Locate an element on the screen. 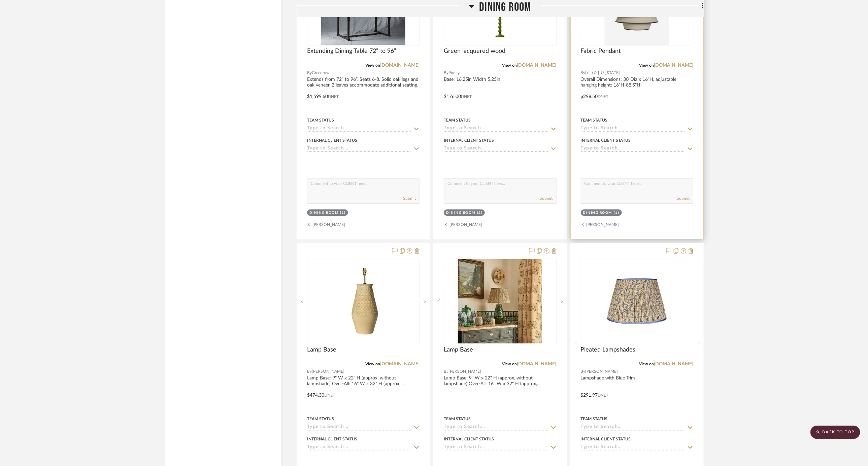 Image resolution: width=868 pixels, height=466 pixels. span: Extending Dining Table 72” to 96” is located at coordinates (352, 52).